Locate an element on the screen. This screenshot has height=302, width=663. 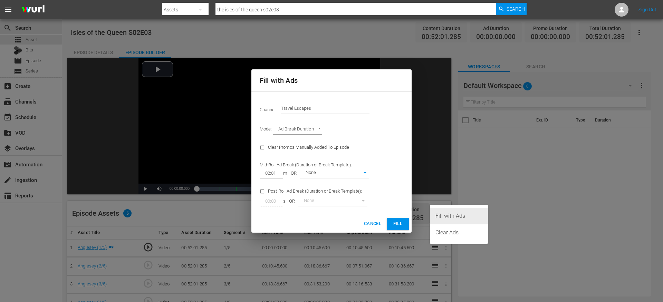
span: Search is located at coordinates (516, 9).